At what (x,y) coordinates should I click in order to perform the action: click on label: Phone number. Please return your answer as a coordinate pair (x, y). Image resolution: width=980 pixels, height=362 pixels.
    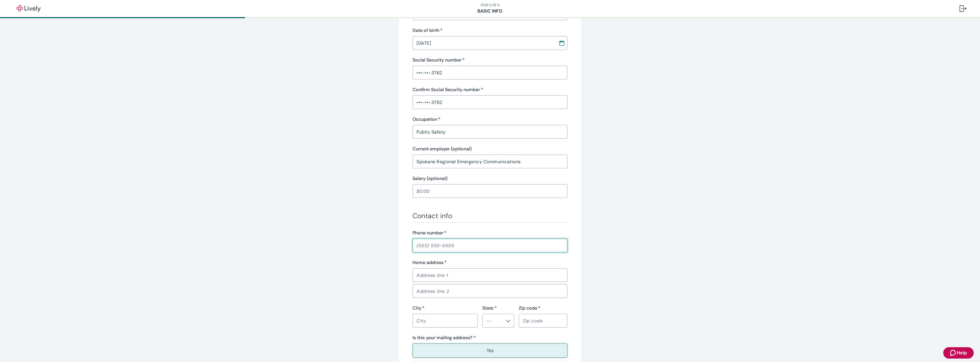
    Looking at the image, I should click on (429, 233).